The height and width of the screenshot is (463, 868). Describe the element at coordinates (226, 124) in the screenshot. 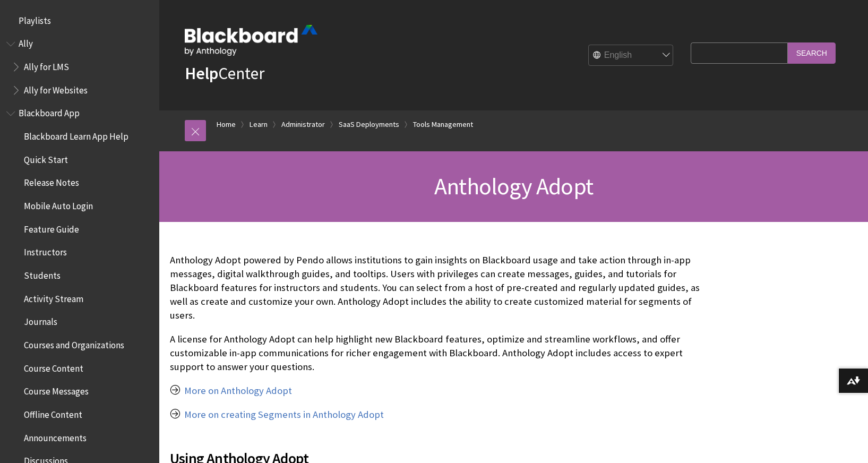

I see `a: Home` at that location.